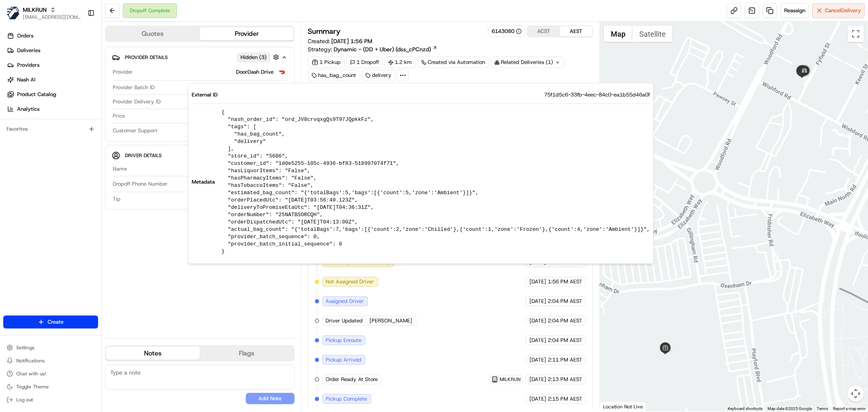  Describe the element at coordinates (31, 374) in the screenshot. I see `span: Chat with us!` at that location.